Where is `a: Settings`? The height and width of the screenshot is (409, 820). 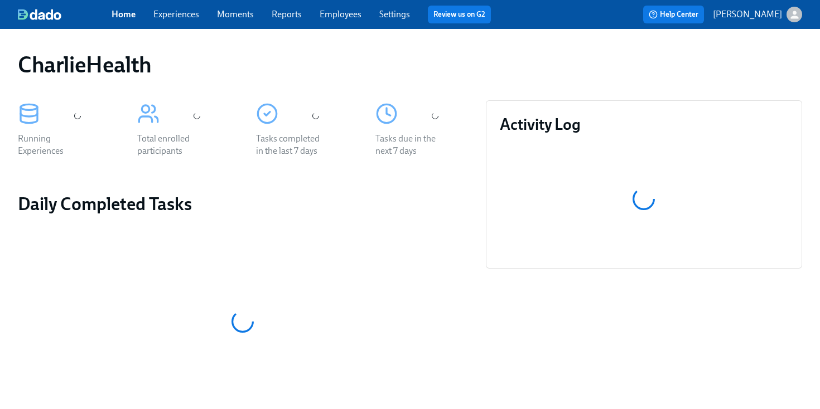 a: Settings is located at coordinates (394, 14).